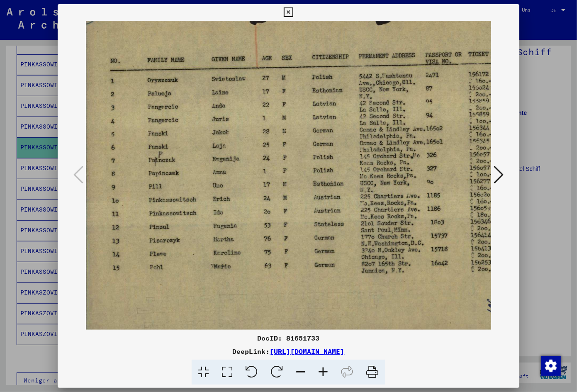 Image resolution: width=577 pixels, height=392 pixels. What do you see at coordinates (288, 351) in the screenshot?
I see `div: DeepLink:` at bounding box center [288, 351].